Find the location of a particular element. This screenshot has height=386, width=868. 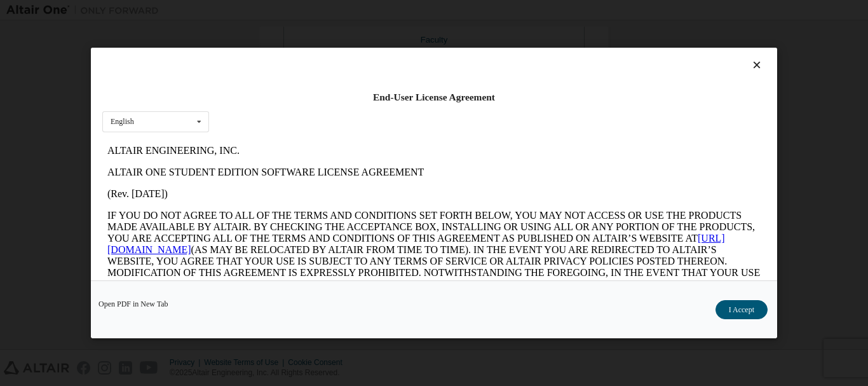

div: End-User License Agreement is located at coordinates (434, 97).